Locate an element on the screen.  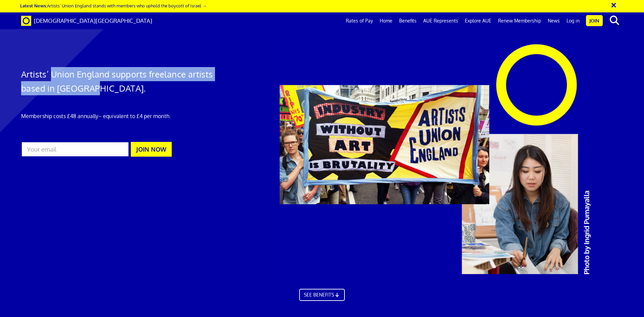
a: Explore AUE is located at coordinates (478, 21).